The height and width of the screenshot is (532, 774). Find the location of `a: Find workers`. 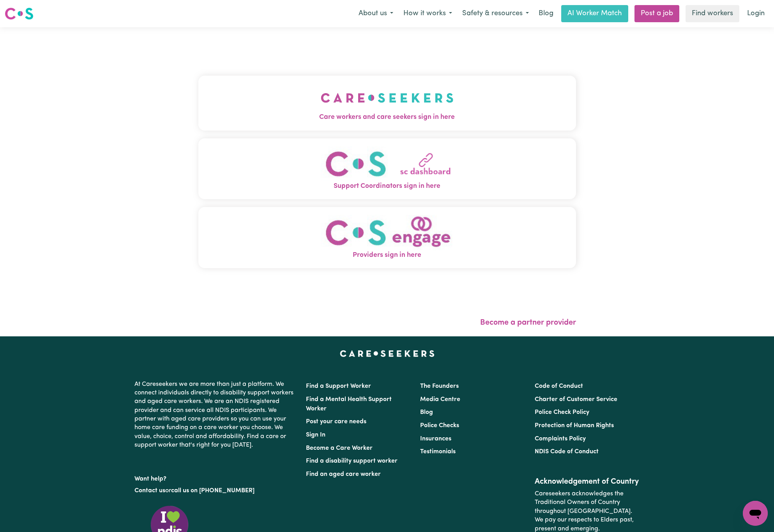

a: Find workers is located at coordinates (713, 13).